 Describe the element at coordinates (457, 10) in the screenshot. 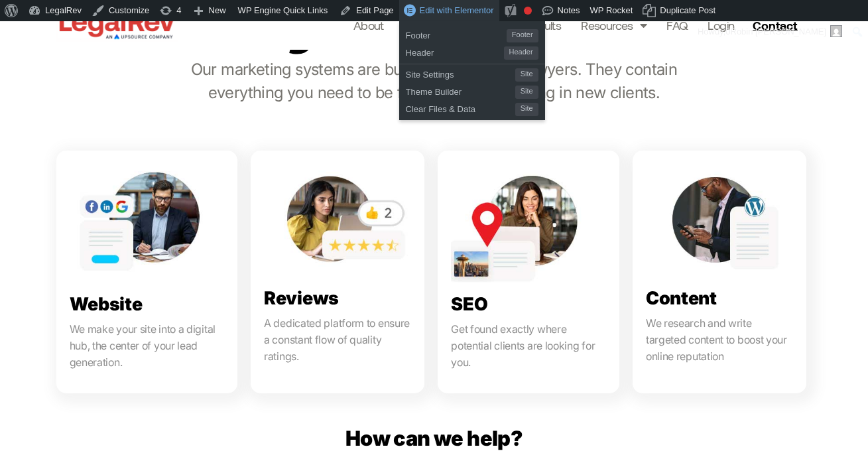

I see `span: Edit with Elementor` at that location.